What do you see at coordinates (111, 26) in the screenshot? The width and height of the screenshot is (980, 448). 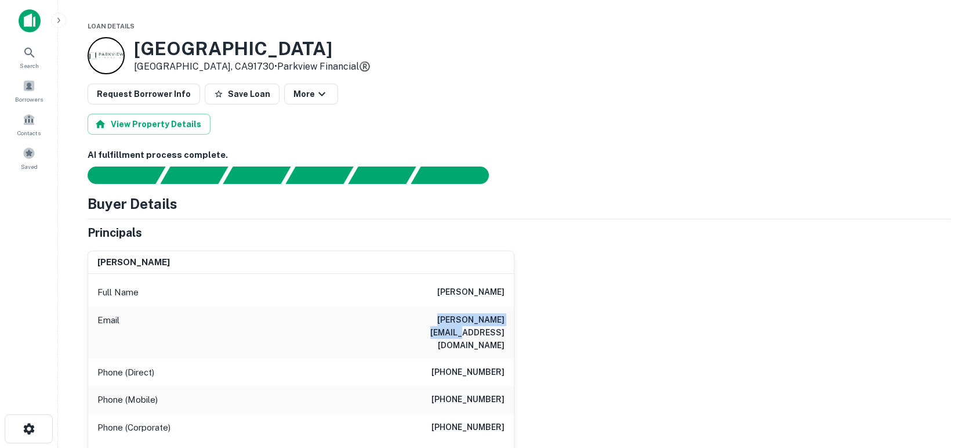 I see `span: Loan Details` at bounding box center [111, 26].